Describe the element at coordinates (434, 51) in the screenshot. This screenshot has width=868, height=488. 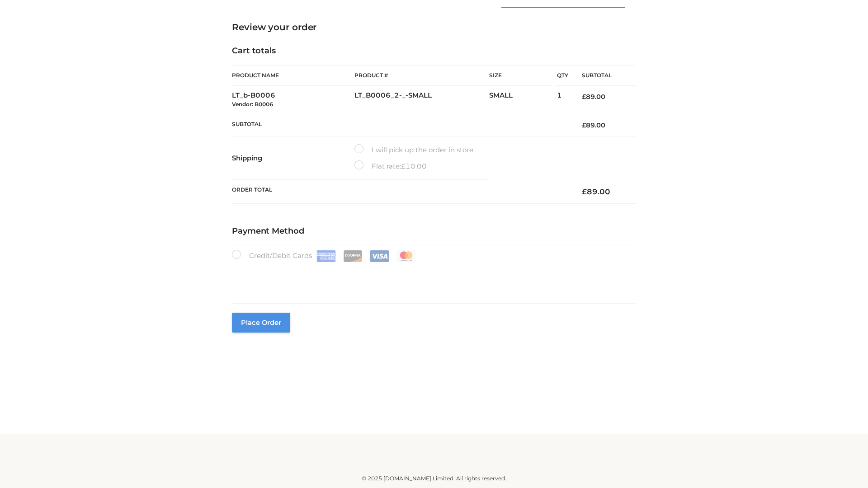
I see `h4: Cart totals` at that location.